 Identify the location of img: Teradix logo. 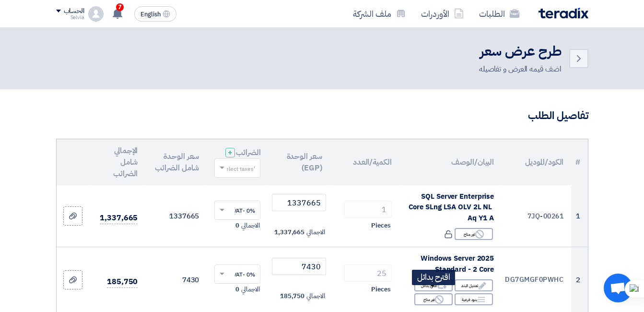
(563, 13).